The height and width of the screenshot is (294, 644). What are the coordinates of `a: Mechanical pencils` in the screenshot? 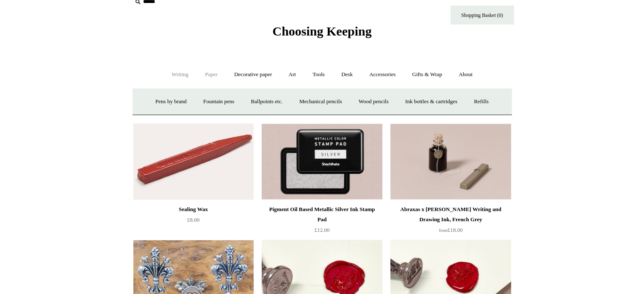 It's located at (320, 102).